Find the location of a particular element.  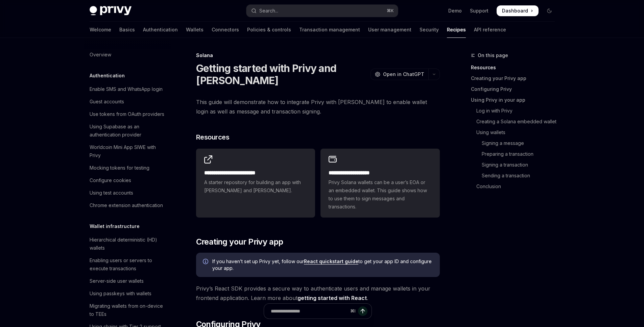

div: Configure cookies is located at coordinates (110, 180).